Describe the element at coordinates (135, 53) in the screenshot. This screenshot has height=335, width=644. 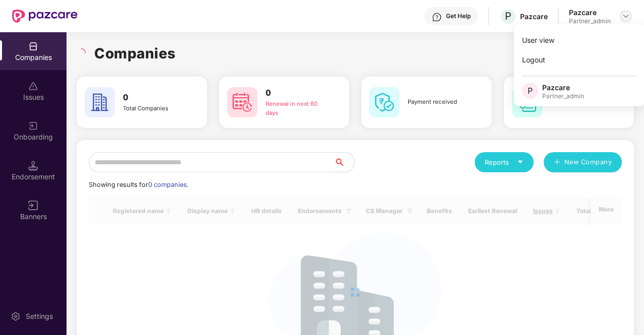
I see `h1: Companies` at that location.